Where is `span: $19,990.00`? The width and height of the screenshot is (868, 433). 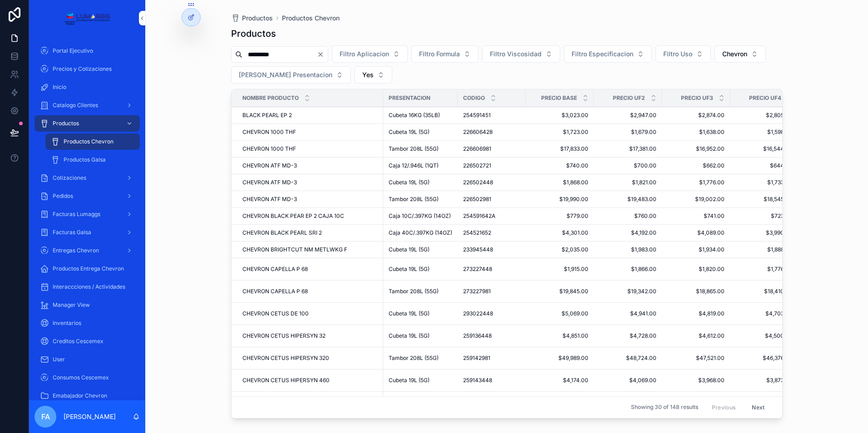 span: $19,990.00 is located at coordinates (560, 199).